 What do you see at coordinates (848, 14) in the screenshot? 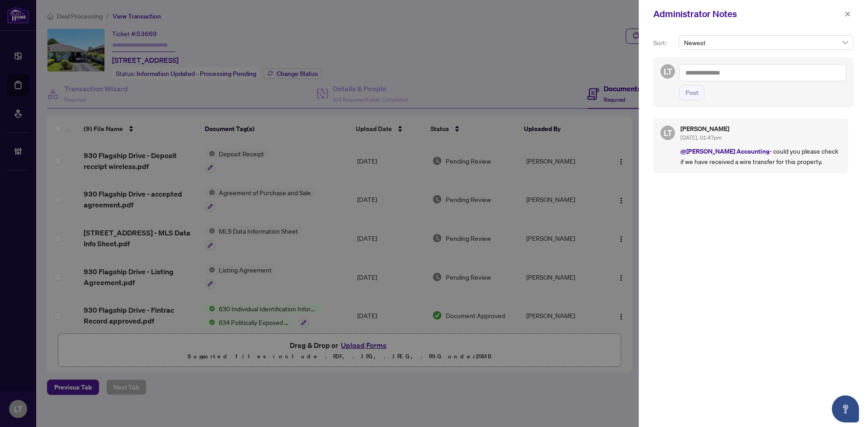
I see `span: close` at bounding box center [848, 14].